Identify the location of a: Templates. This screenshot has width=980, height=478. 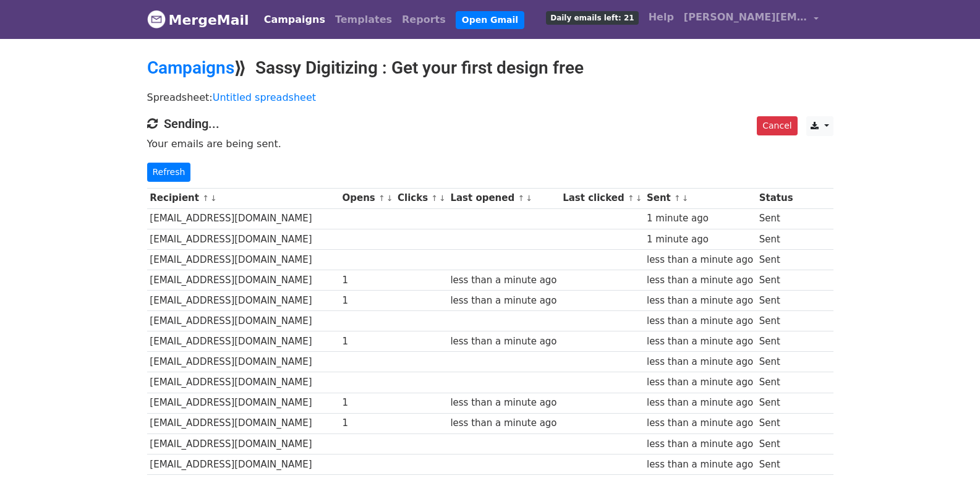
(363, 20).